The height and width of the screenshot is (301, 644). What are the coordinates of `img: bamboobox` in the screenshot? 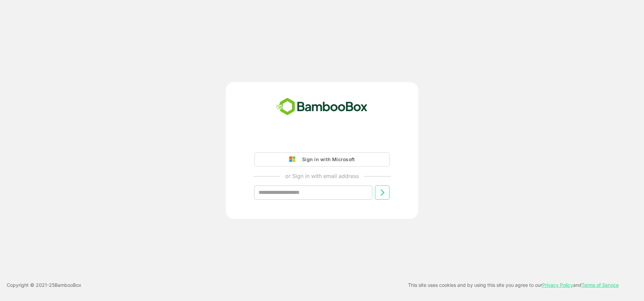 It's located at (322, 107).